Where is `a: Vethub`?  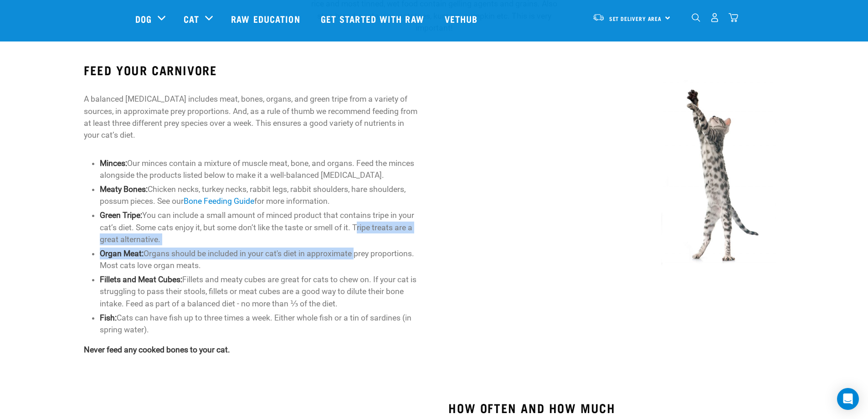
a: Vethub is located at coordinates (462, 19).